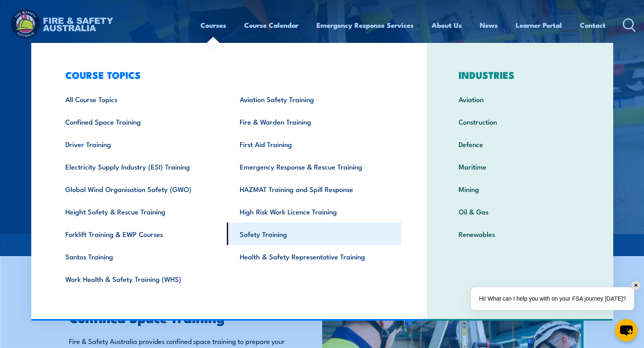  Describe the element at coordinates (520, 189) in the screenshot. I see `a: Mining` at that location.